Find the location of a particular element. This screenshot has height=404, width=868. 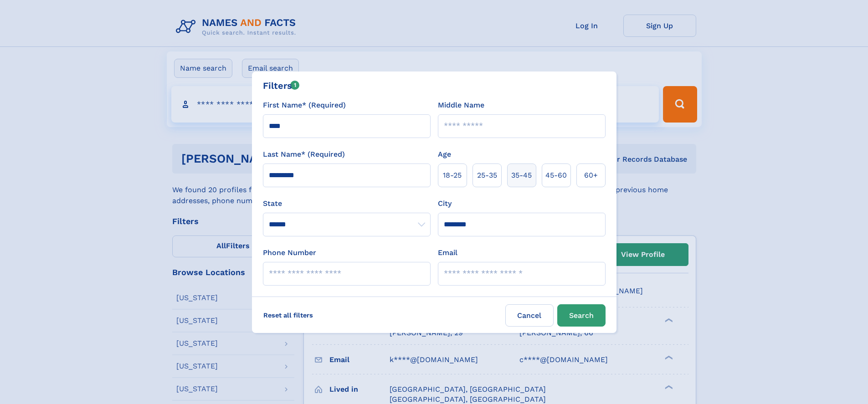

label: City is located at coordinates (445, 204).